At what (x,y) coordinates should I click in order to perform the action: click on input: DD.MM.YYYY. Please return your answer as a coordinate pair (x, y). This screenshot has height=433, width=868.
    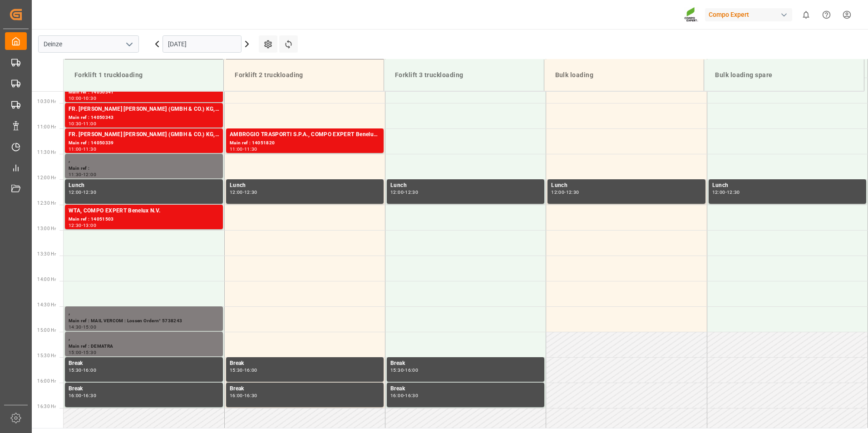
    Looking at the image, I should click on (202, 44).